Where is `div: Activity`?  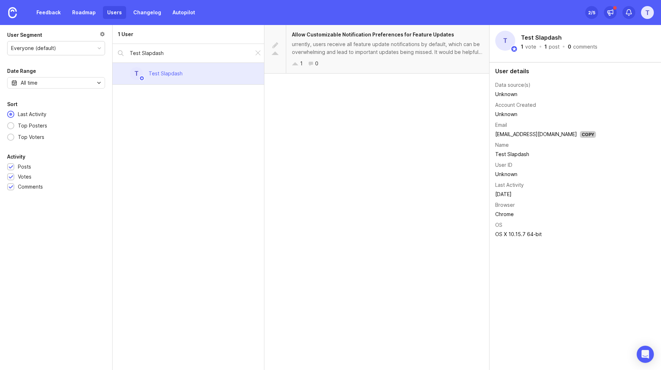 div: Activity is located at coordinates (16, 157).